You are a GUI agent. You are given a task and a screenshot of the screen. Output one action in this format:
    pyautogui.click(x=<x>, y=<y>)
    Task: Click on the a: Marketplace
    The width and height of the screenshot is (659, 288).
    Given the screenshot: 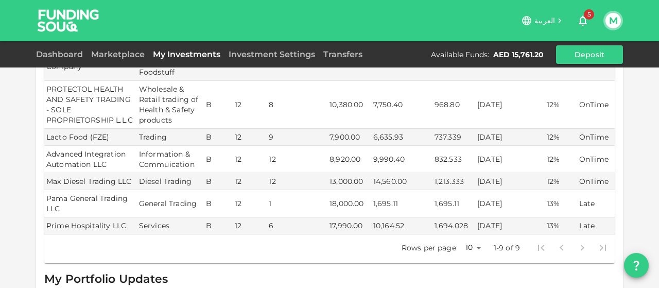 What is the action you would take?
    pyautogui.click(x=118, y=54)
    